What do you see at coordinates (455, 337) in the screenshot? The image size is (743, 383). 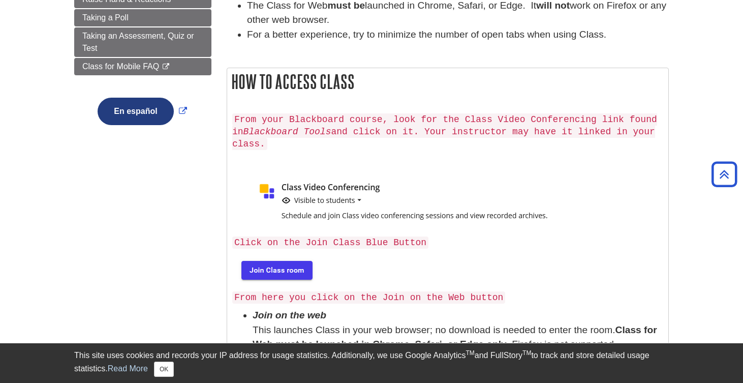 I see `b: Class for Web must be launched in Chrome, Safari, or Edge only` at bounding box center [455, 337].